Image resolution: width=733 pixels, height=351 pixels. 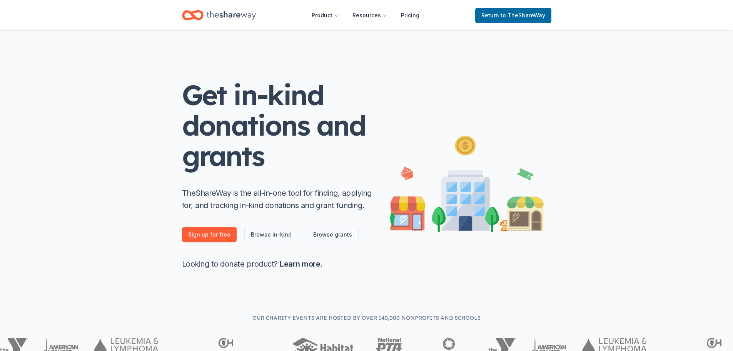 What do you see at coordinates (325, 15) in the screenshot?
I see `button: Product` at bounding box center [325, 15].